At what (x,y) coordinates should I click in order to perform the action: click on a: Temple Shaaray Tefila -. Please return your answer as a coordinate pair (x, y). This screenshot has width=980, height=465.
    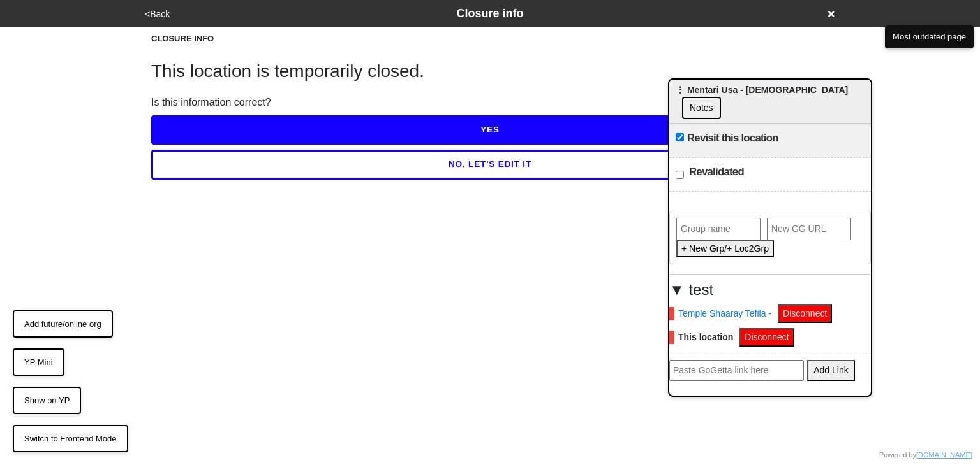
    Looking at the image, I should click on (720, 314).